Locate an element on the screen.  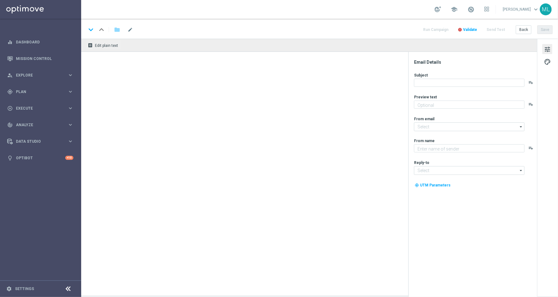
button: tune is located at coordinates (547, 49).